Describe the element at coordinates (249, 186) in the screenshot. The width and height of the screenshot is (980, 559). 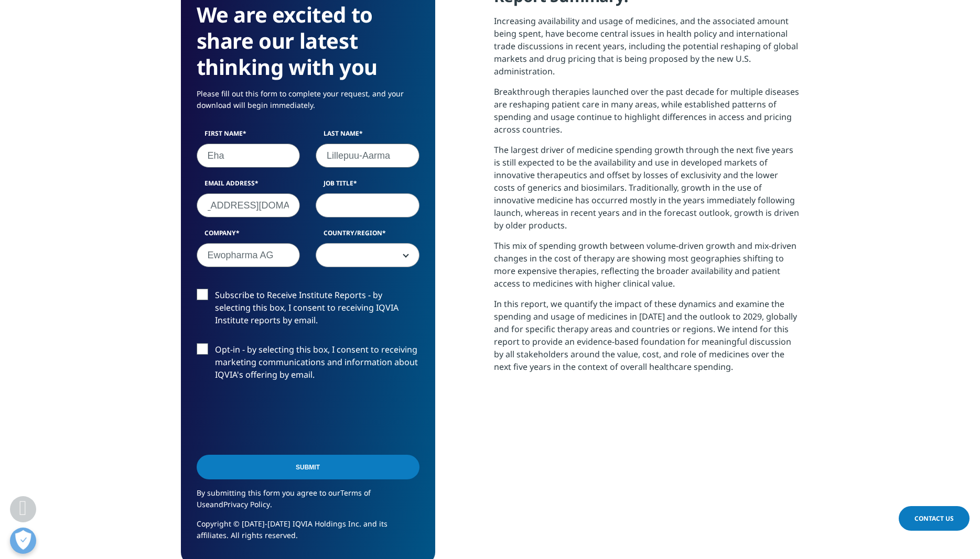
I see `label: Email Address` at that location.